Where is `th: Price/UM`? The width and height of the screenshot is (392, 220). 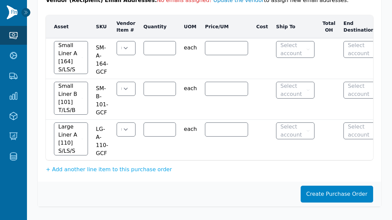 th: Price/UM is located at coordinates (226, 27).